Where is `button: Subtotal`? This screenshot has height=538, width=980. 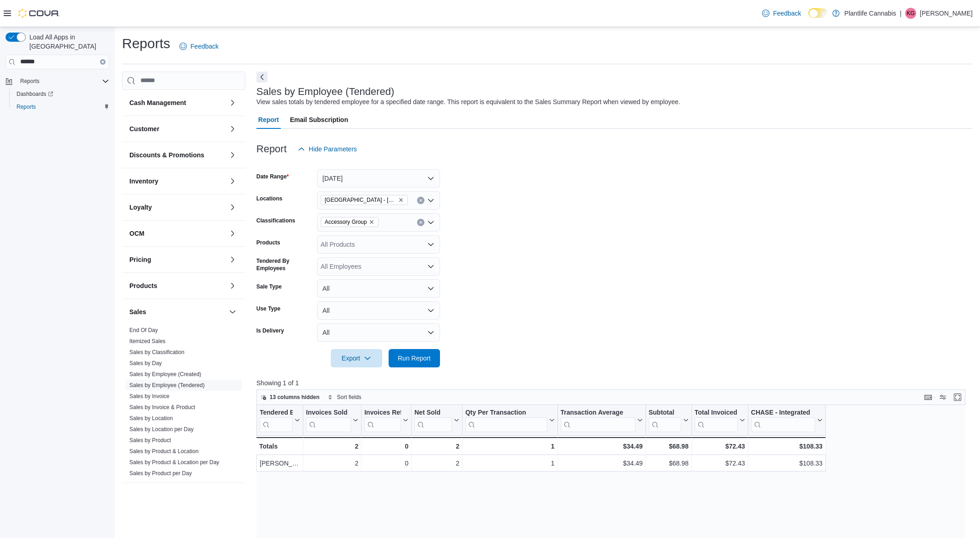
button: Subtotal is located at coordinates (668, 420).